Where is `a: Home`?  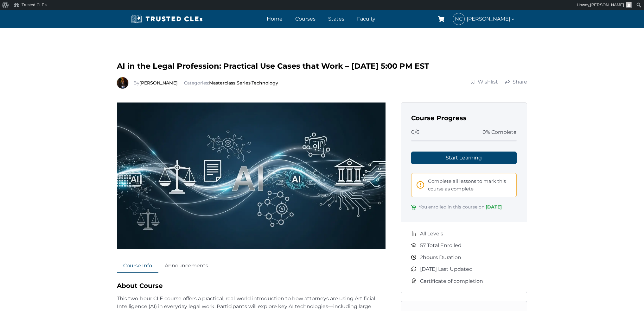
a: Home is located at coordinates (275, 19).